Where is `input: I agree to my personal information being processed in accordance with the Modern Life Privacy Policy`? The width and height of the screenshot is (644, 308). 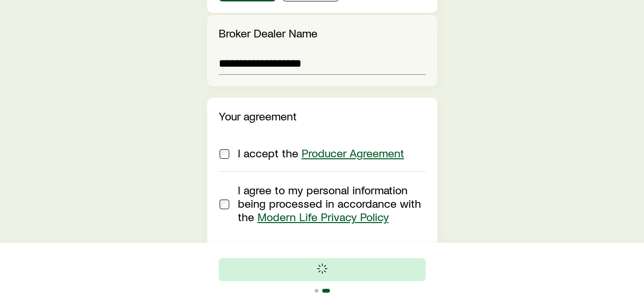 input: I agree to my personal information being processed in accordance with the Modern Life Privacy Policy is located at coordinates (224, 205).